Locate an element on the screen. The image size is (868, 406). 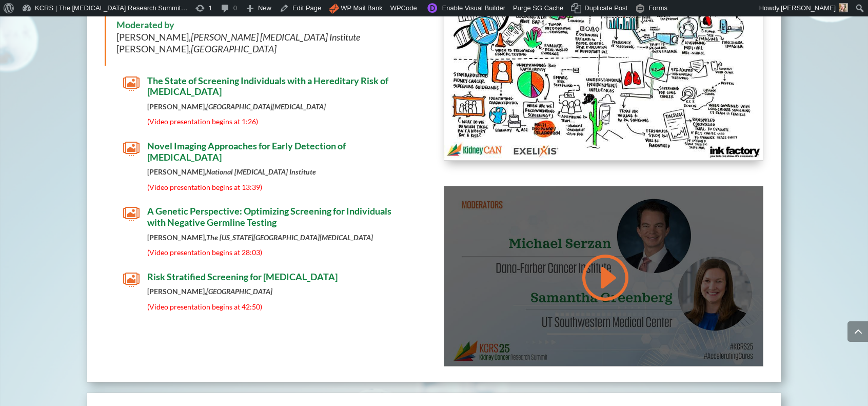
strong: Moderated by is located at coordinates (145, 25).